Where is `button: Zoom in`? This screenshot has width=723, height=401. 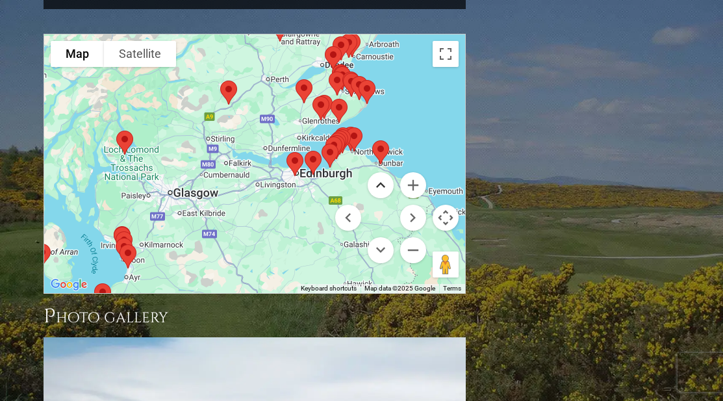
button: Zoom in is located at coordinates (413, 185).